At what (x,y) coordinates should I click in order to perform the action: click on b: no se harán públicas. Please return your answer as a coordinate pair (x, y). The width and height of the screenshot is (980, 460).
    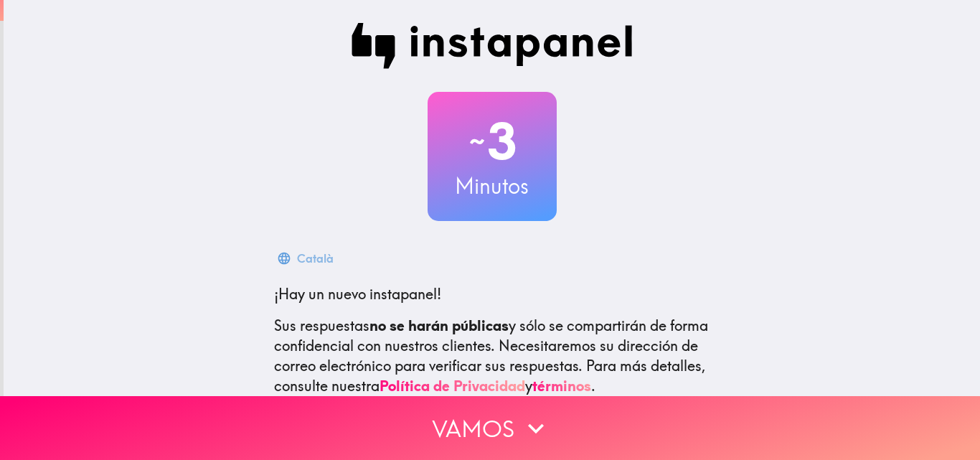
    Looking at the image, I should click on (439, 325).